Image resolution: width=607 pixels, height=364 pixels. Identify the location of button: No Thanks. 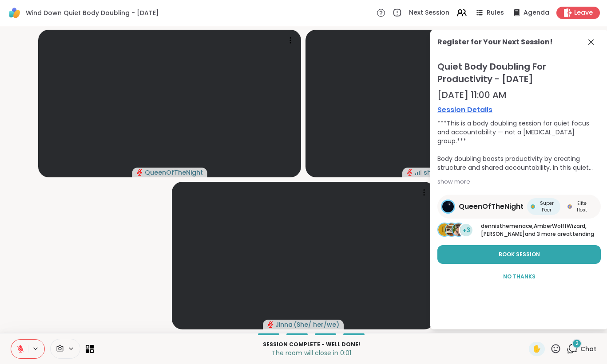
(519, 277).